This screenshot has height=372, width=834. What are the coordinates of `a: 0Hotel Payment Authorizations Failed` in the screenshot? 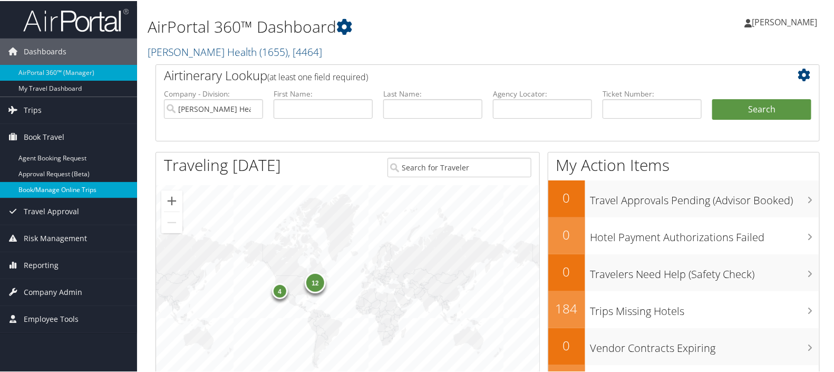 It's located at (683, 234).